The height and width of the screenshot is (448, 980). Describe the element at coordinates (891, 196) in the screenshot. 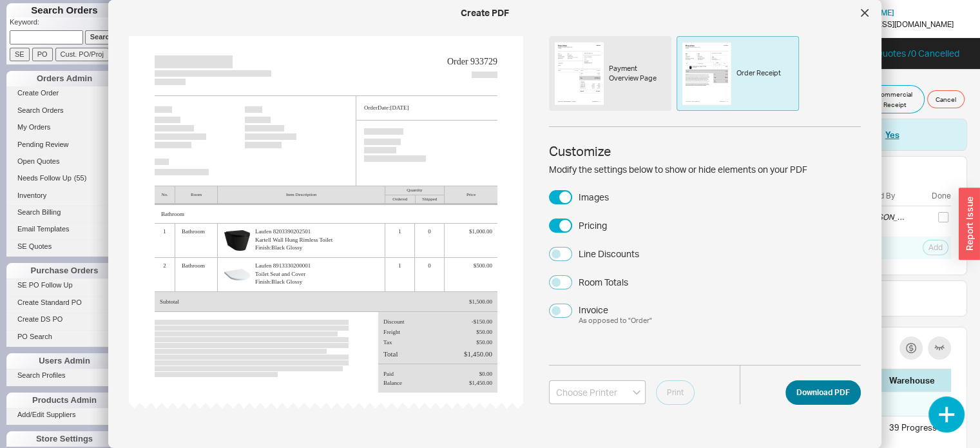

I see `div: Added By` at that location.